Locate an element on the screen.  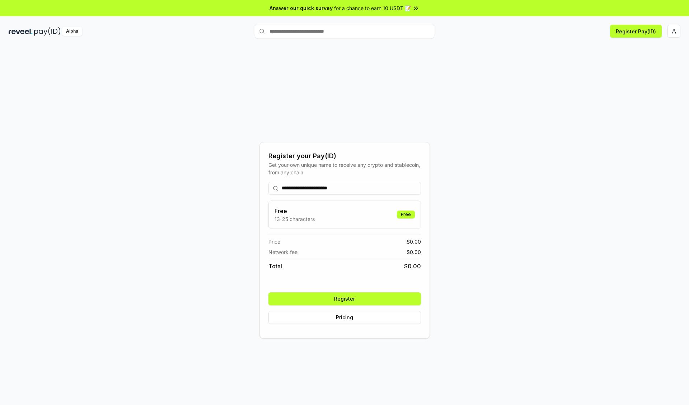
button: Pricing is located at coordinates (345, 318).